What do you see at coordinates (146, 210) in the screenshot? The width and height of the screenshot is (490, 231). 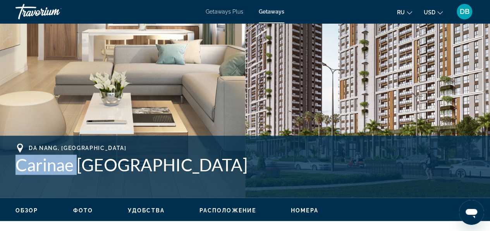 I see `button: Удобства` at bounding box center [146, 210].